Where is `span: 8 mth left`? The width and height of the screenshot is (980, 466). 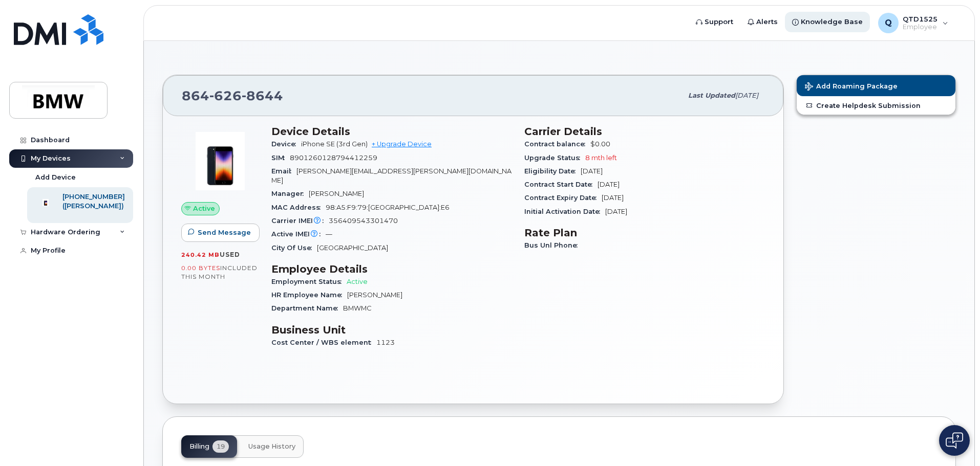 span: 8 mth left is located at coordinates (601, 158).